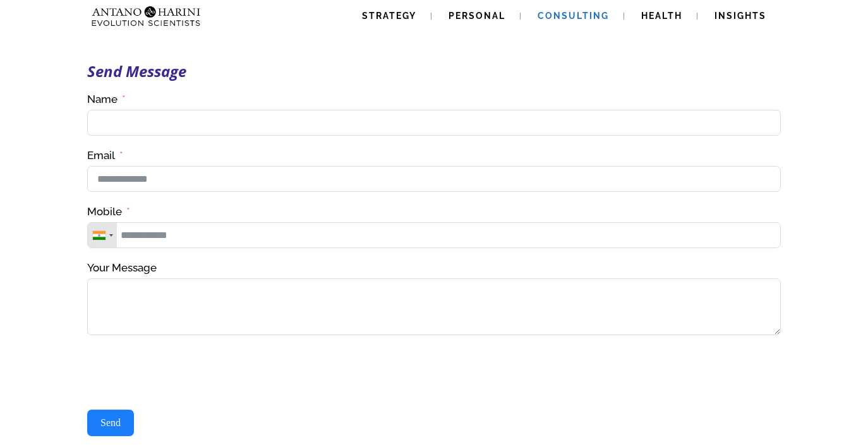 Image resolution: width=868 pixels, height=445 pixels. What do you see at coordinates (122, 268) in the screenshot?
I see `label: Your Message` at bounding box center [122, 268].